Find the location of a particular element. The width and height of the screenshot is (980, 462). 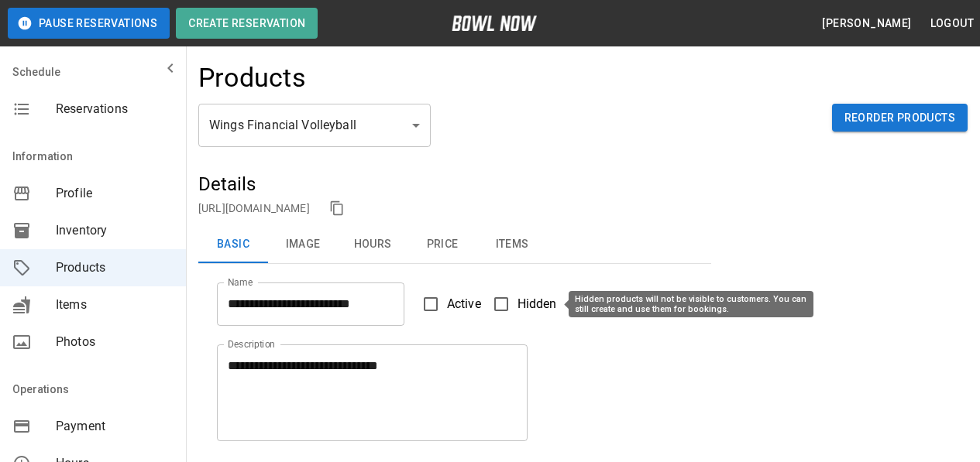

span: Photos is located at coordinates (114, 343).